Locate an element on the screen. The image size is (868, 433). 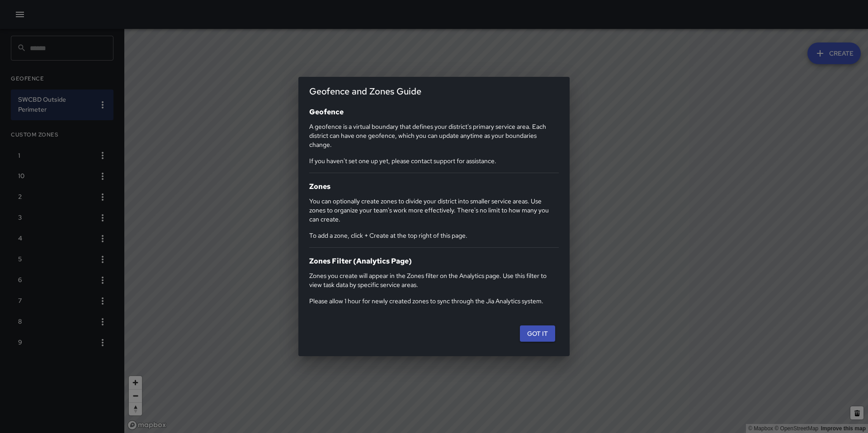
p: Please allow 1 hour for newly created zones to sync through the Jia Analytics system. is located at coordinates (434, 301).